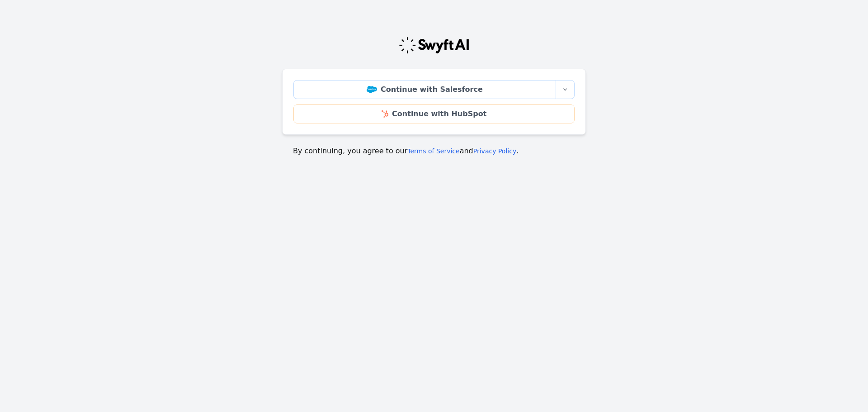 The width and height of the screenshot is (868, 412). I want to click on a: Continue with HubSpot, so click(434, 114).